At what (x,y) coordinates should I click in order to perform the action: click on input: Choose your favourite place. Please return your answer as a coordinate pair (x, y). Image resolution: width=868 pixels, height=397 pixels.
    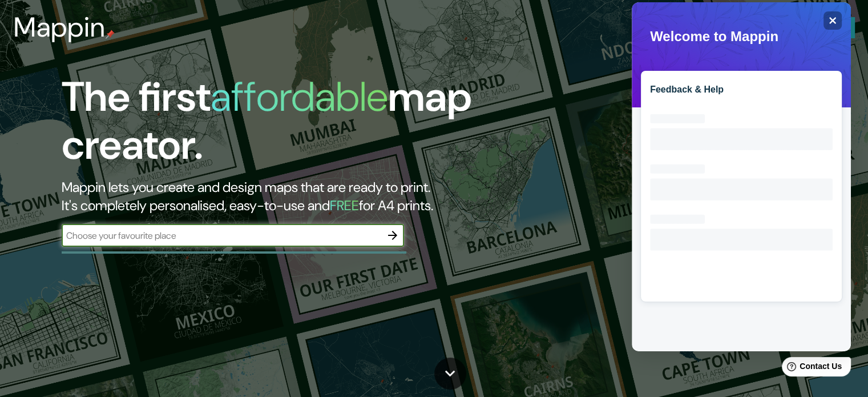
    Looking at the image, I should click on (222, 235).